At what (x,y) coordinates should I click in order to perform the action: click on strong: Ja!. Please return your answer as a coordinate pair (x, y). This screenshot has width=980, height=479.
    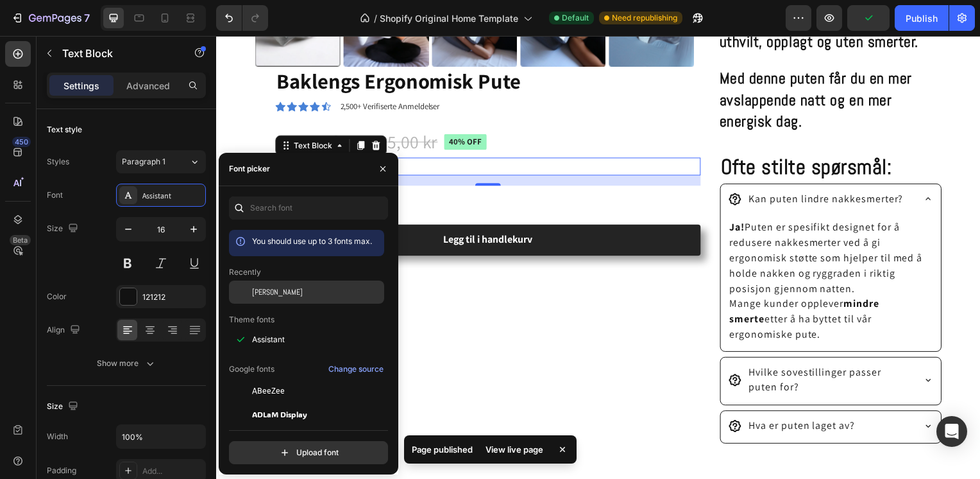
    Looking at the image, I should click on (525, 192).